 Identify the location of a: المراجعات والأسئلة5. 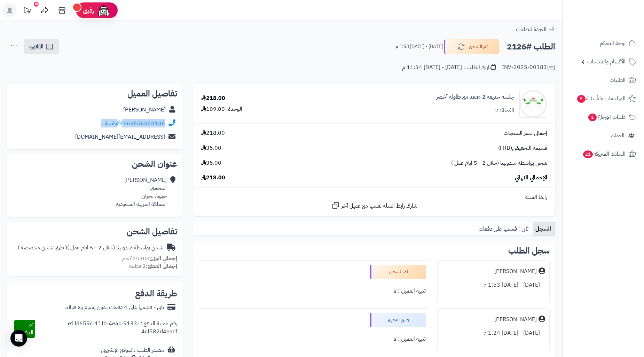
(604, 98).